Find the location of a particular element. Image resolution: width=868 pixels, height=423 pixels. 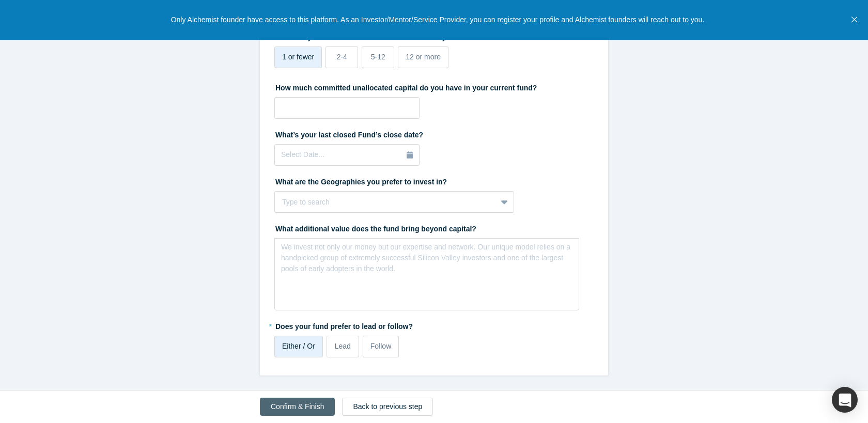

label: What are the Geographies you prefer to invest in? is located at coordinates (434, 180).